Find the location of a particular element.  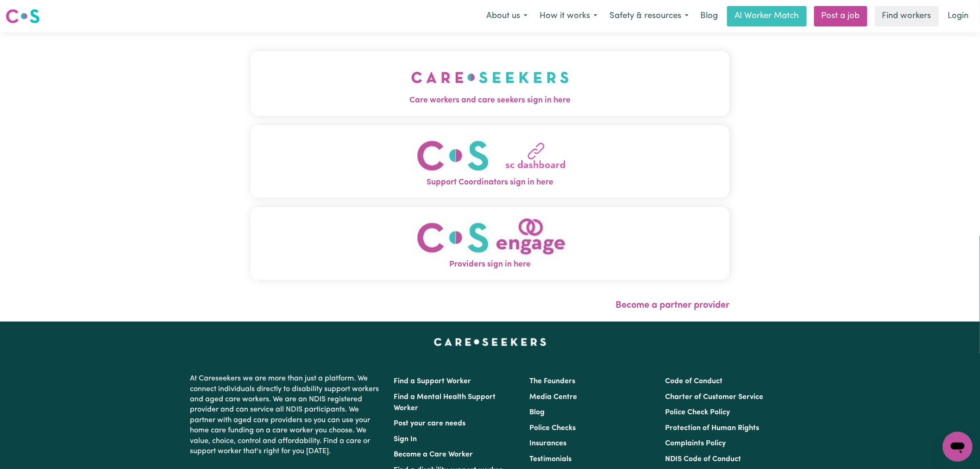

img: Careseekers logo is located at coordinates (23, 16).